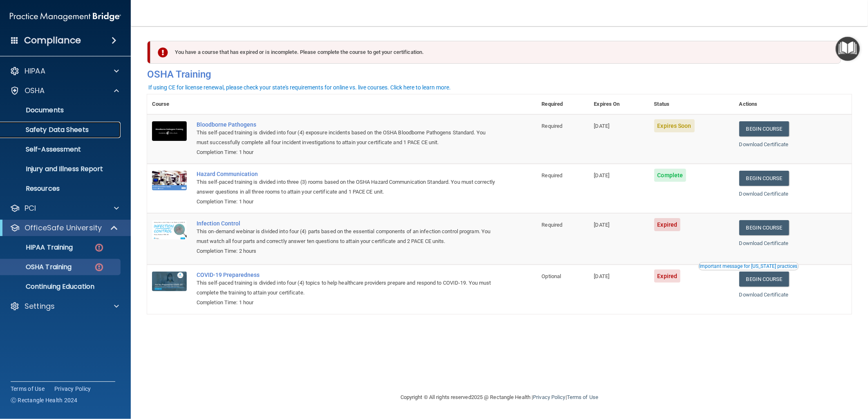 Image resolution: width=868 pixels, height=419 pixels. I want to click on a: OSHA, so click(64, 91).